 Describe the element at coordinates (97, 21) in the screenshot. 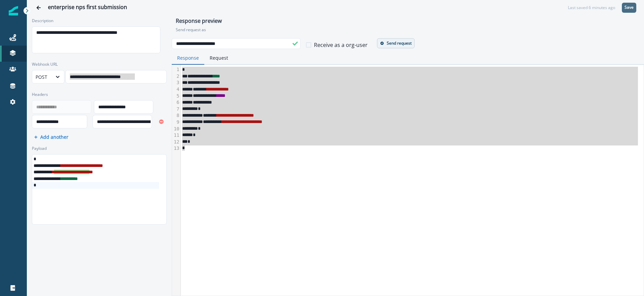

I see `label: Description` at that location.